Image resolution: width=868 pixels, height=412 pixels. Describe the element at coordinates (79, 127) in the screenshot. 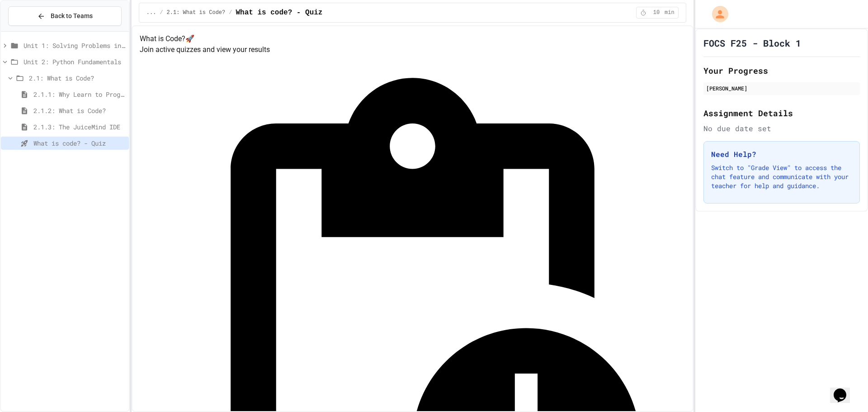

I see `span: 2.1.3: The JuiceMind IDE` at that location.